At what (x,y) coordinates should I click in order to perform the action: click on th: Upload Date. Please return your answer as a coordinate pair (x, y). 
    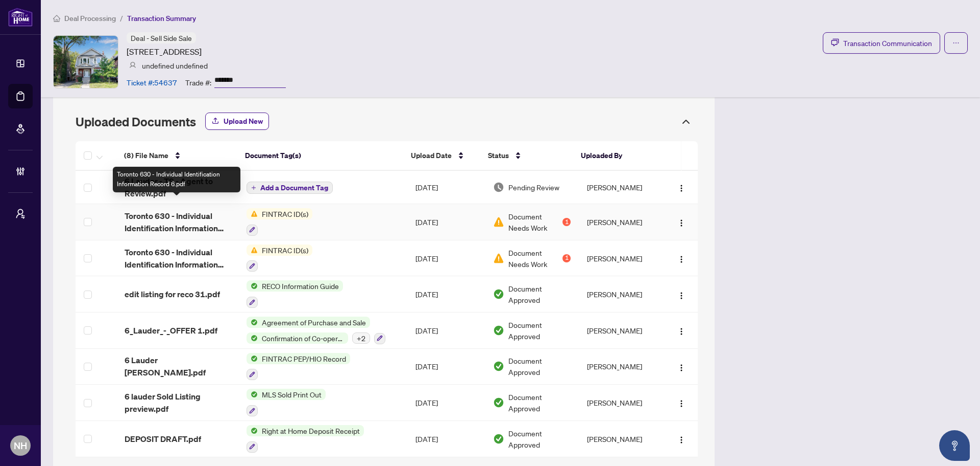
    Looking at the image, I should click on (441, 156).